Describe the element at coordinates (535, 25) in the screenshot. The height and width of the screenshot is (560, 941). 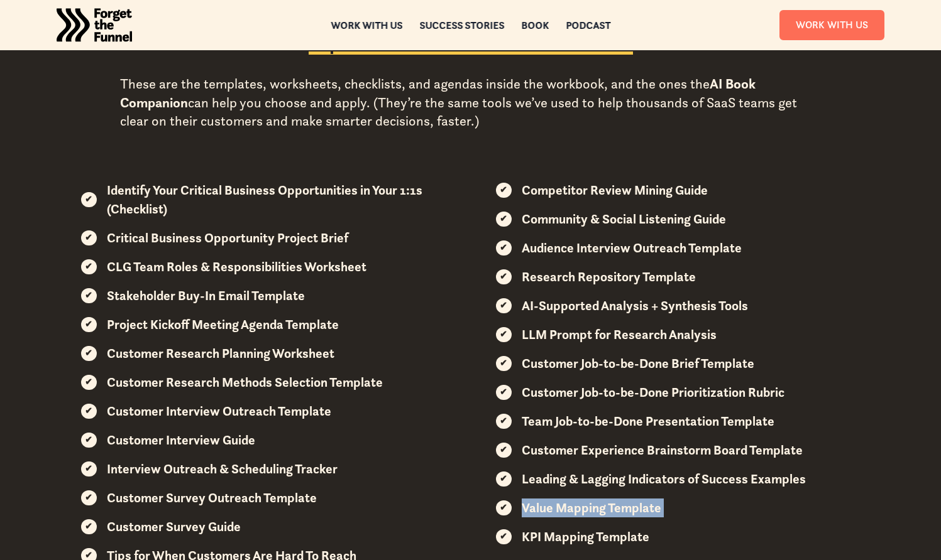
I see `a: Book` at that location.